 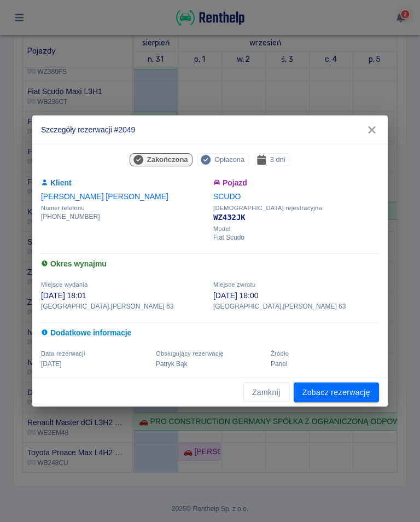 What do you see at coordinates (210, 130) in the screenshot?
I see `h2: Szczegóły rezerwacji #2049` at bounding box center [210, 130].